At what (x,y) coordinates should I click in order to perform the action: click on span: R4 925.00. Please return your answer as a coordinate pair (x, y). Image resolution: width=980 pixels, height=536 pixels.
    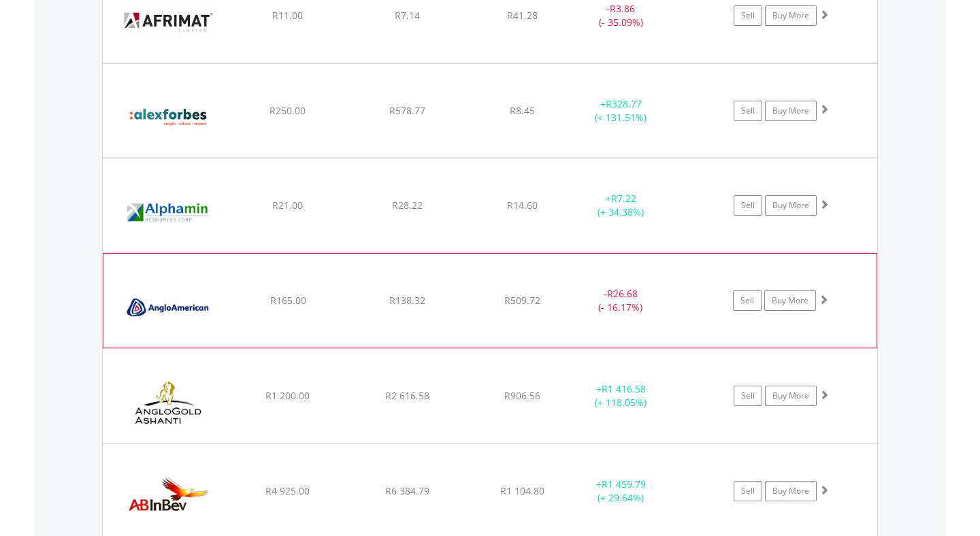
    Looking at the image, I should click on (287, 490).